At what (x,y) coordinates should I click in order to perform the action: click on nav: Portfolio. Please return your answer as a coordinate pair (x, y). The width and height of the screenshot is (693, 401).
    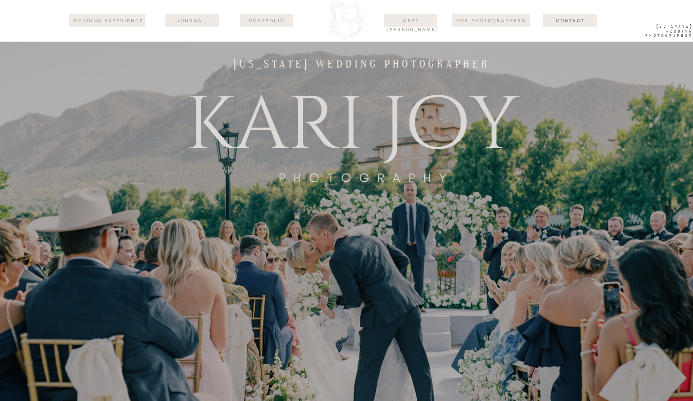
    Looking at the image, I should click on (266, 20).